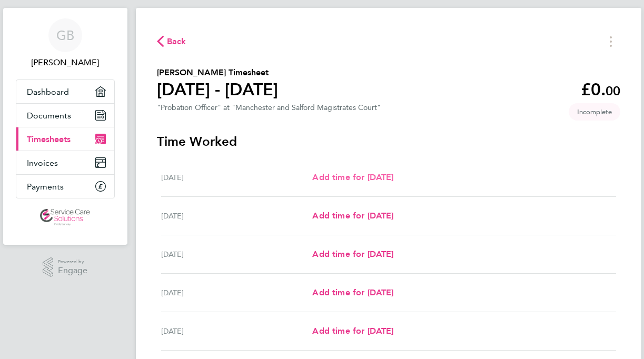 This screenshot has width=644, height=359. Describe the element at coordinates (269, 108) in the screenshot. I see `div: "Probation Officer" at "Manchester and Salford Magistrates Court"` at that location.